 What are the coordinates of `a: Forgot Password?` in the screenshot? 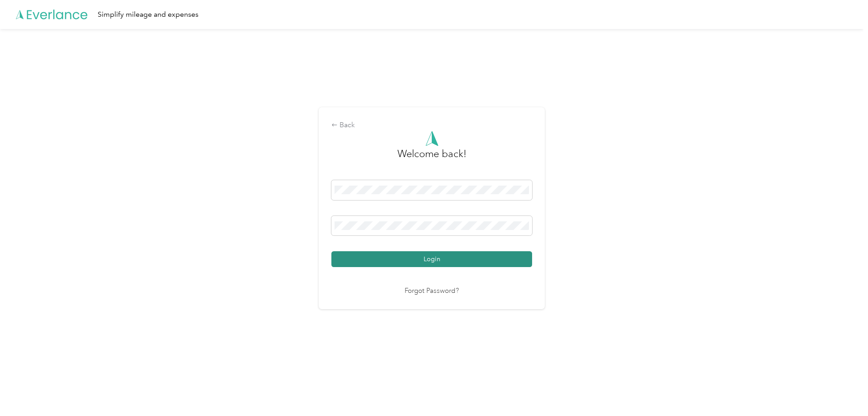 It's located at (432, 291).